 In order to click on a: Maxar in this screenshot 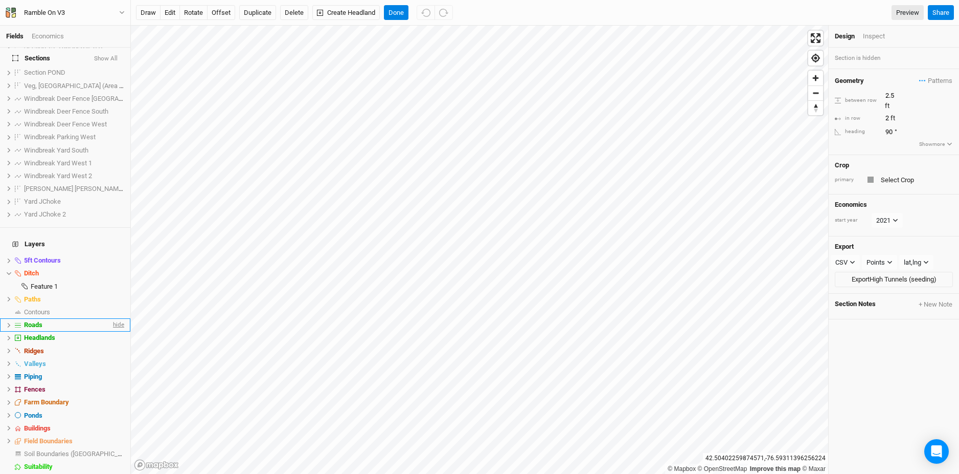, I will do `click(814, 468)`.